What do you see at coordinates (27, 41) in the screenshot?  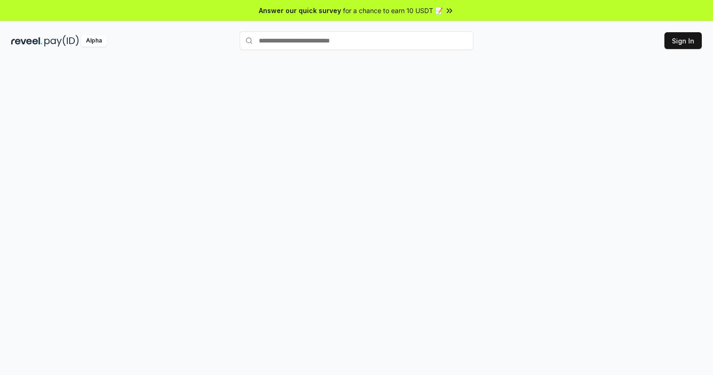 I see `img: reveel_dark` at bounding box center [27, 41].